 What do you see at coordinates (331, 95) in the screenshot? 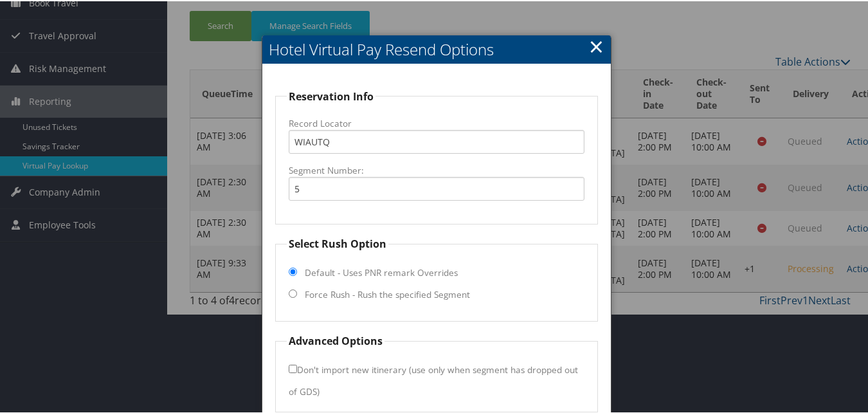
I see `legend: Reservation Info` at bounding box center [331, 95].